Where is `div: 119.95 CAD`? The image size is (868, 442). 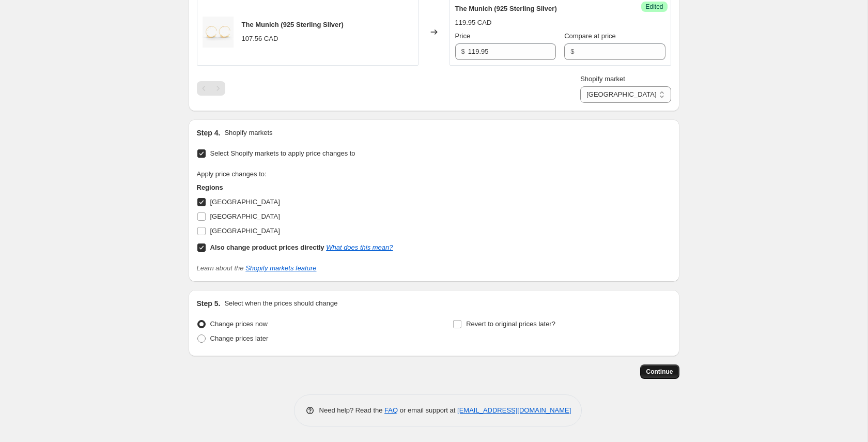
div: 119.95 CAD is located at coordinates (473, 23).